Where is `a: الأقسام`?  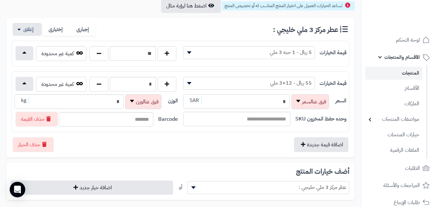
a: الأقسام is located at coordinates (393, 88).